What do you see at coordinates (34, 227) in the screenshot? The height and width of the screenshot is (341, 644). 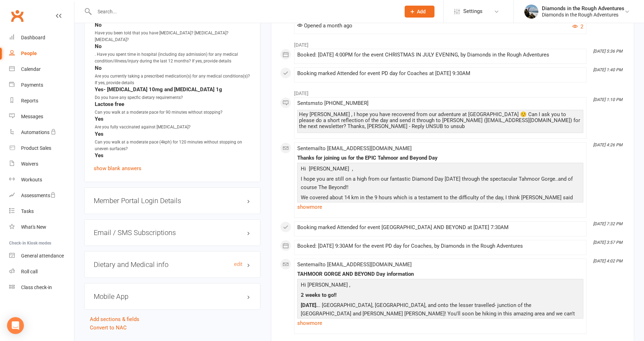 I see `div: What's New` at bounding box center [34, 227].